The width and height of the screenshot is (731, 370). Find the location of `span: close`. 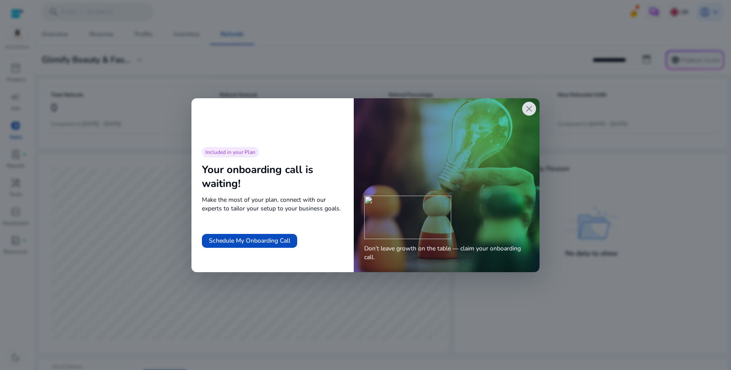

span: close is located at coordinates (529, 109).